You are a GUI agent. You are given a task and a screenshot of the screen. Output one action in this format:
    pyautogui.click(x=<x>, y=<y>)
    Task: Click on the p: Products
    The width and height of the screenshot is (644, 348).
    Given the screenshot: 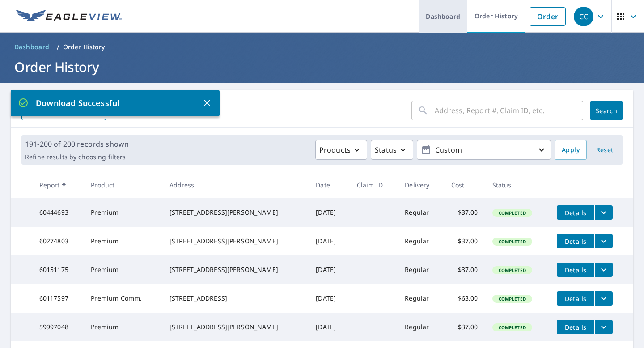 What is the action you would take?
    pyautogui.click(x=335, y=150)
    